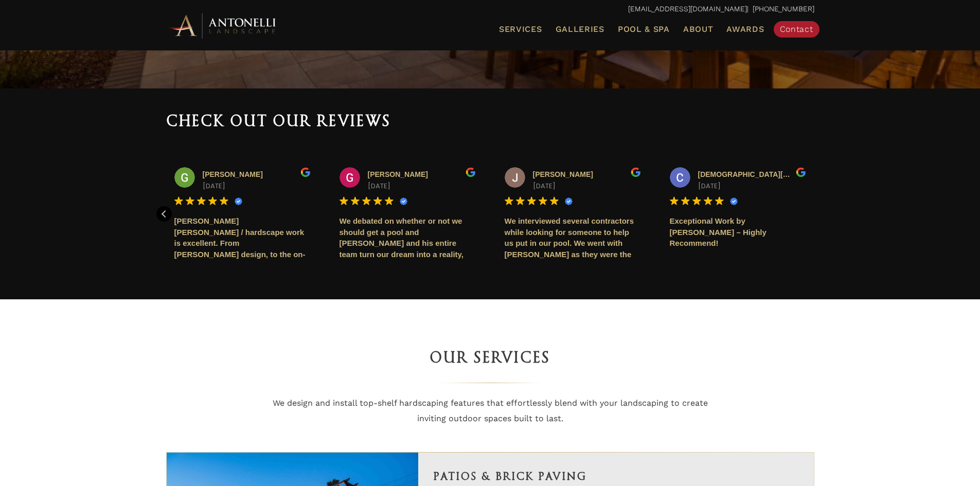 The width and height of the screenshot is (980, 486). Describe the element at coordinates (680, 177) in the screenshot. I see `img: Christian Palushaj profile picture` at that location.